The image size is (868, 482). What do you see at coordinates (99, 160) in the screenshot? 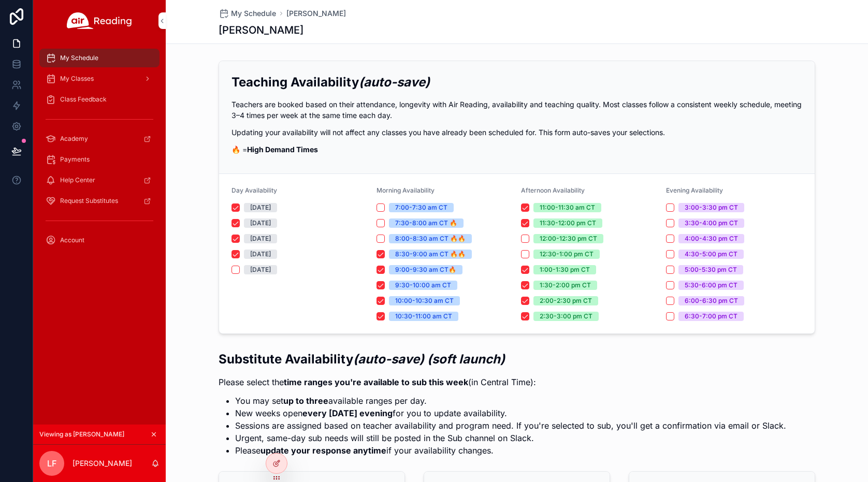
I see `a: Payments` at bounding box center [99, 160].